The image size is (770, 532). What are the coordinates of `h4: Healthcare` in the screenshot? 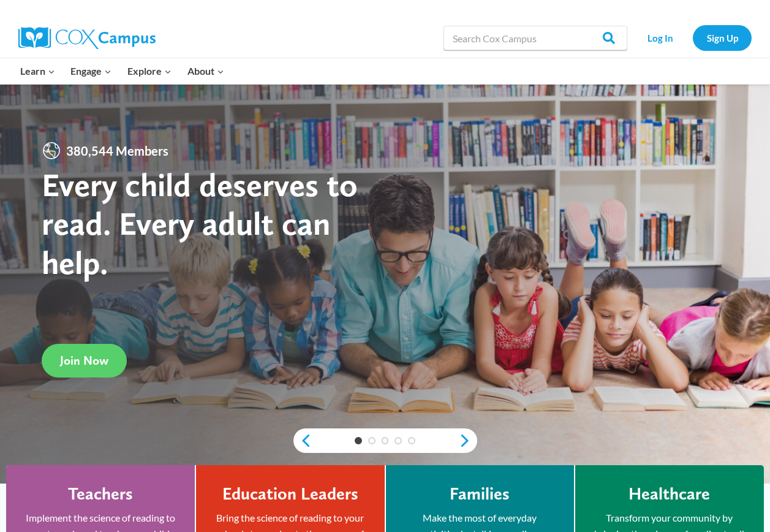 It's located at (669, 494).